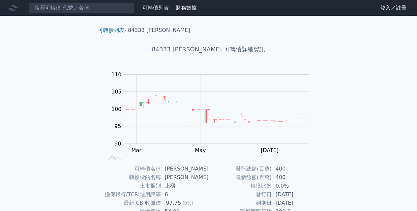 This screenshot has width=417, height=211. I want to click on tspan: Mar, so click(136, 150).